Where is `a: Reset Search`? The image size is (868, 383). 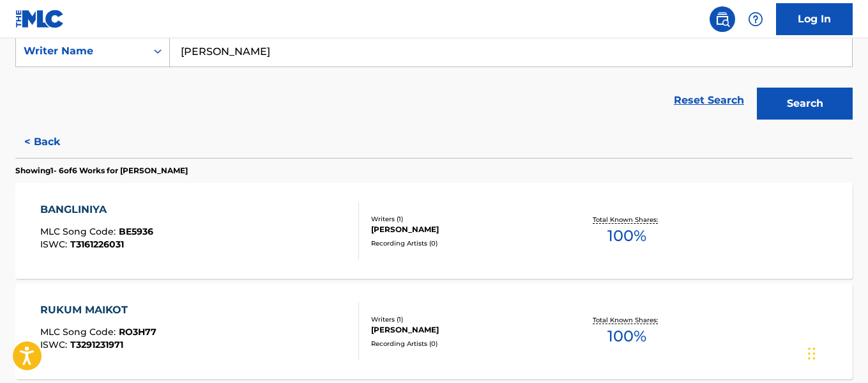
a: Reset Search is located at coordinates (709, 101).